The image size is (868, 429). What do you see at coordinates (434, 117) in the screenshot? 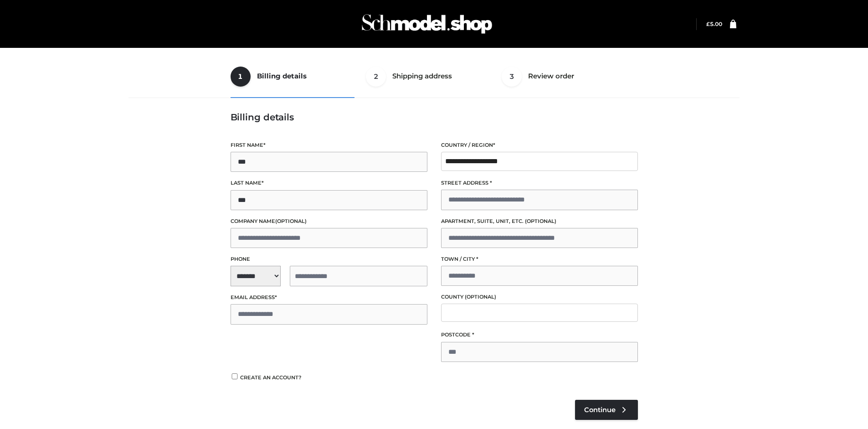
I see `h3: Billing details` at bounding box center [434, 117].